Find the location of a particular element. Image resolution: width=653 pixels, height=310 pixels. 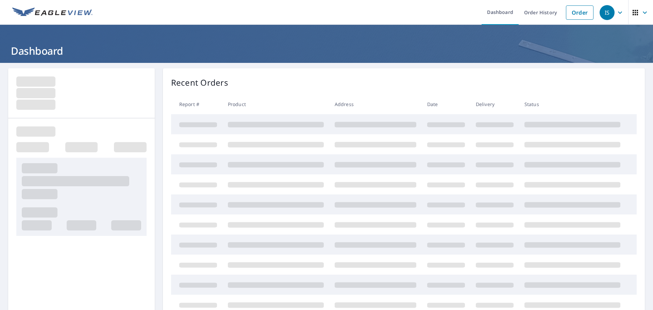

th: Date is located at coordinates (446, 104).